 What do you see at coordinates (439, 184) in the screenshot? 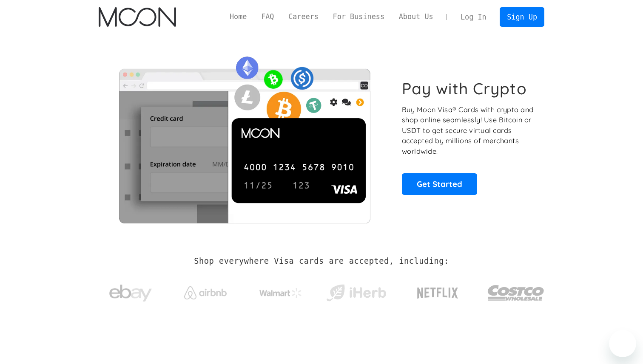
I see `a: Get Started` at bounding box center [439, 184].